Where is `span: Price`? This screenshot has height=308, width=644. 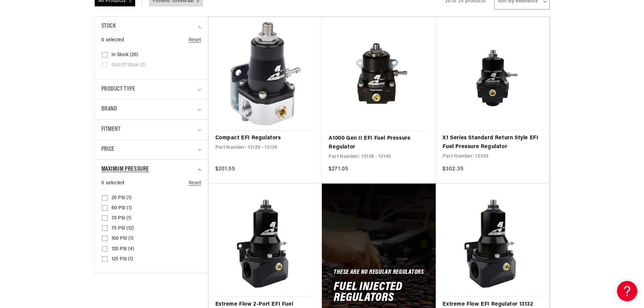
span: Price is located at coordinates (108, 149).